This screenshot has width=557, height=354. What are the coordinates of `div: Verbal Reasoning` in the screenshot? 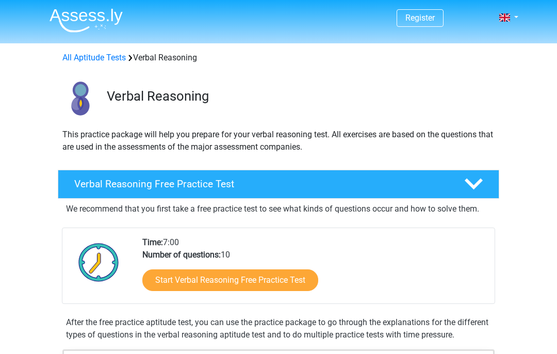 It's located at (279, 58).